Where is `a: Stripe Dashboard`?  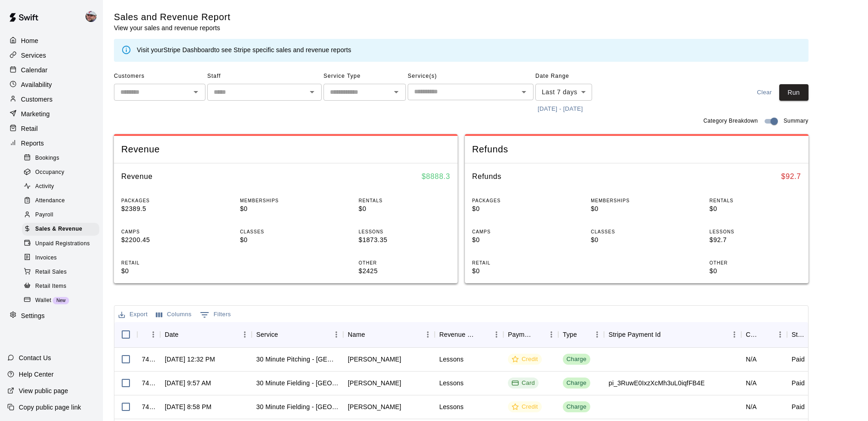 a: Stripe Dashboard is located at coordinates (189, 50).